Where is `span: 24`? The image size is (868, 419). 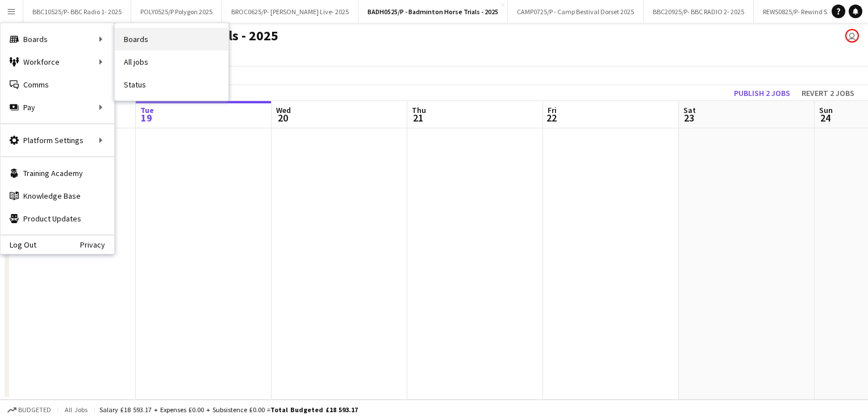
span: 24 is located at coordinates (825, 118).